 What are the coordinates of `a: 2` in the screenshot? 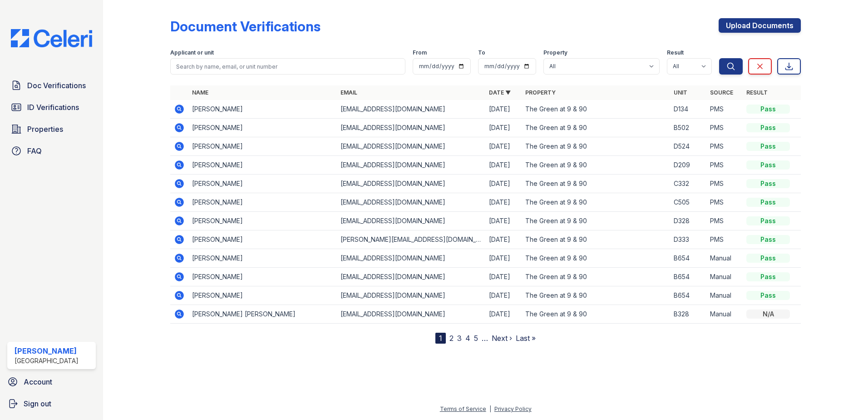 It's located at (452, 338).